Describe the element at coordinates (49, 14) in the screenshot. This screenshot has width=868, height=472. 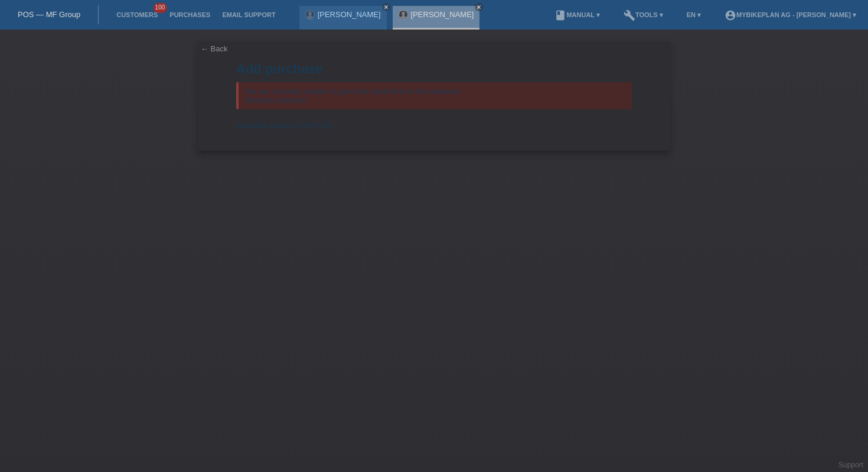
I see `a: POS — MF Group` at that location.